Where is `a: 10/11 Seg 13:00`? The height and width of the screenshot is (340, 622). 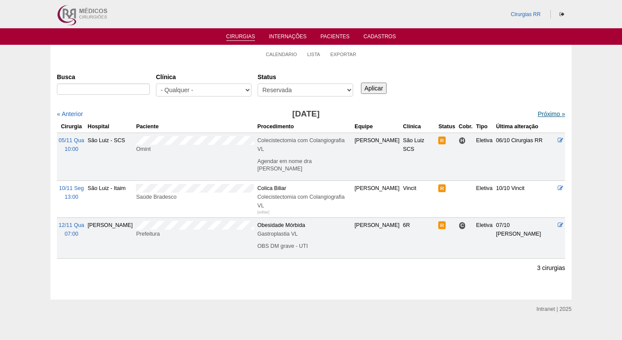 a: 10/11 Seg 13:00 is located at coordinates (71, 192).